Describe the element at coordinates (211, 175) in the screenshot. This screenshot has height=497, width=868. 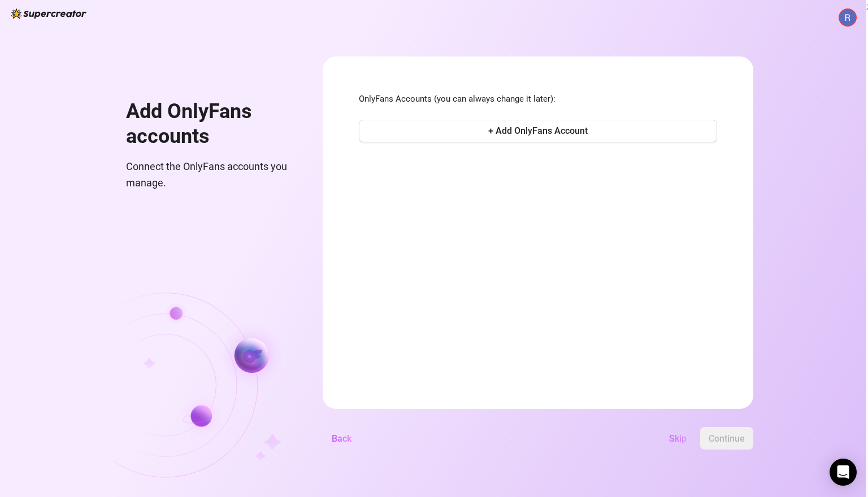
I see `span: Connect the OnlyFans accounts you manage.` at that location.